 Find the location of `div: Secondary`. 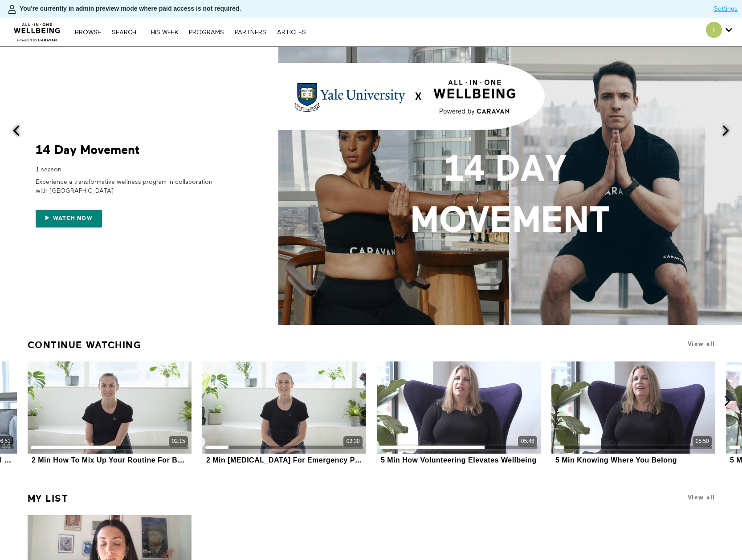

div: Secondary is located at coordinates (719, 32).